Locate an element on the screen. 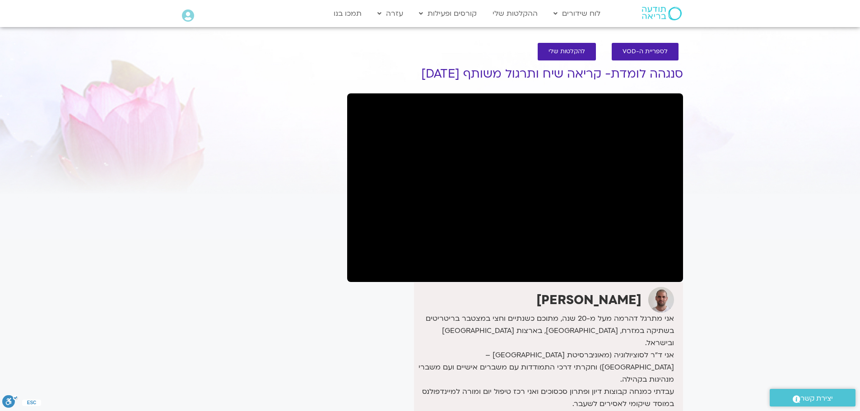 The image size is (860, 411). a: קורסים ופעילות is located at coordinates (448, 14).